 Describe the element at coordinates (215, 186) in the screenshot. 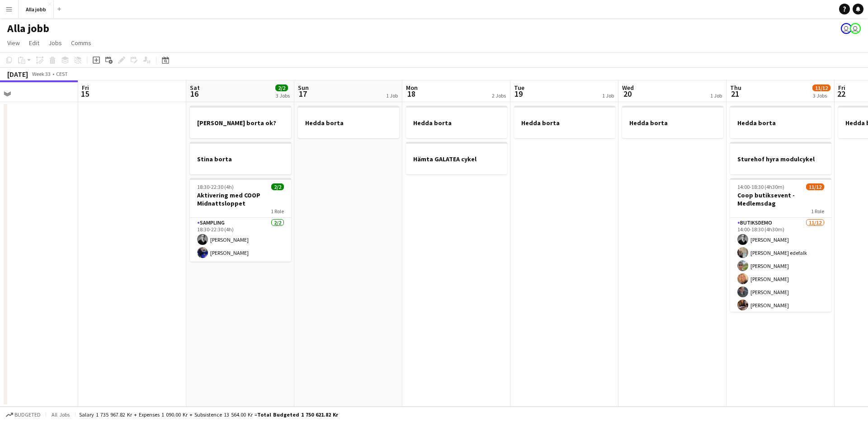

I see `span: 18:30-22:30 (4h)` at that location.